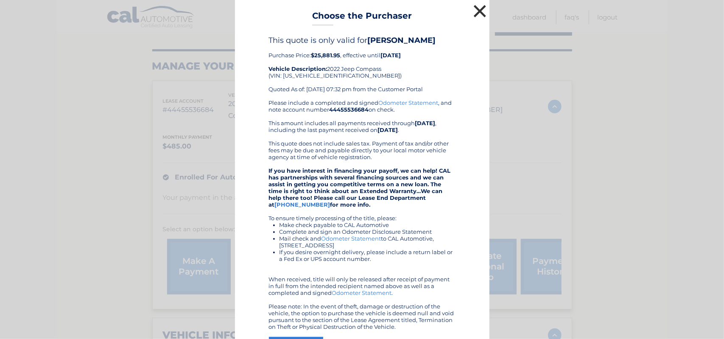  I want to click on b: $25,881.95, so click(326, 55).